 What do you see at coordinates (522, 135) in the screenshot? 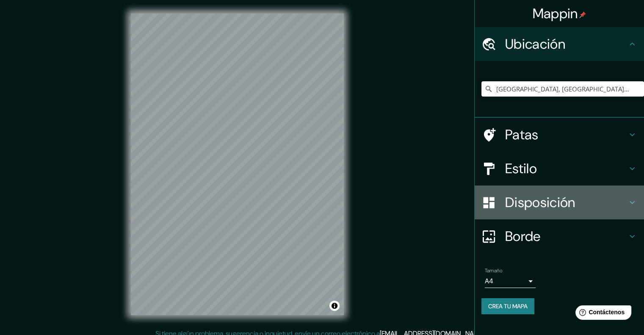
I see `font: Patas` at bounding box center [522, 135].